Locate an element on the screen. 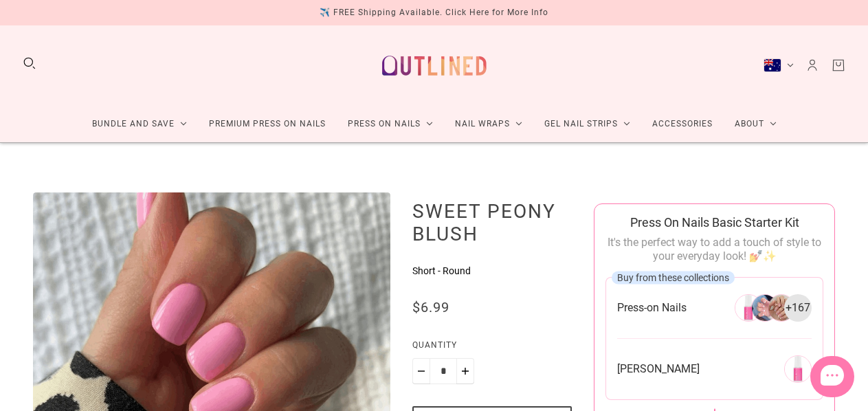 This screenshot has width=868, height=411. span: Press-on Nails is located at coordinates (652, 307).